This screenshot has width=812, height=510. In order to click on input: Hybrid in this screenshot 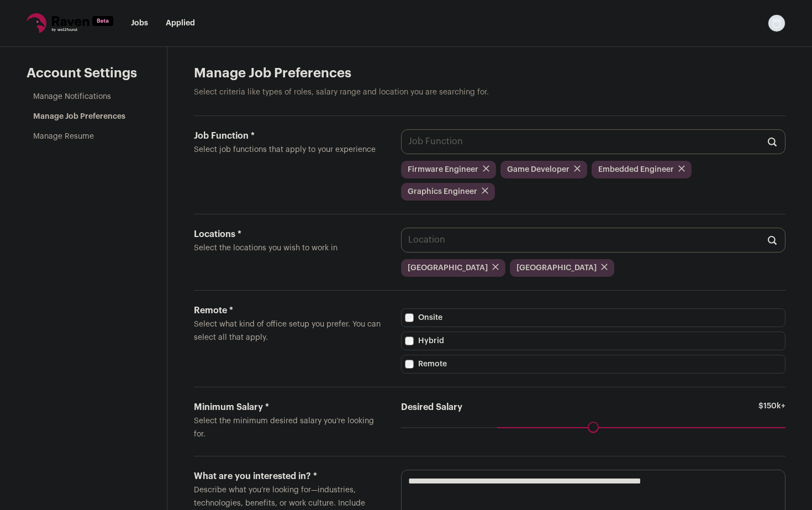, I will do `click(409, 341)`.